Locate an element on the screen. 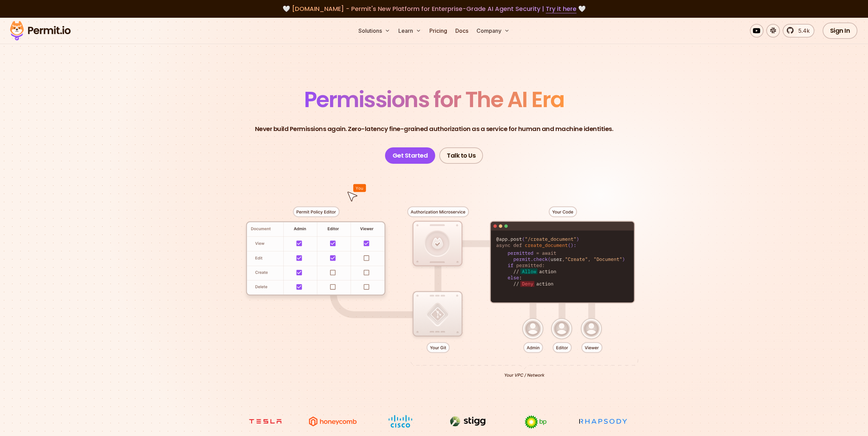 The width and height of the screenshot is (868, 436). a: 5.4k is located at coordinates (798, 31).